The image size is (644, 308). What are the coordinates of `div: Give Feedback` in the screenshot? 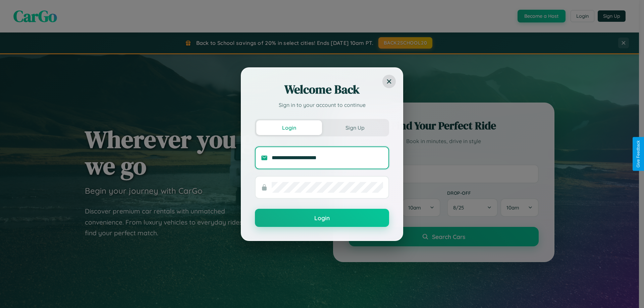 It's located at (638, 154).